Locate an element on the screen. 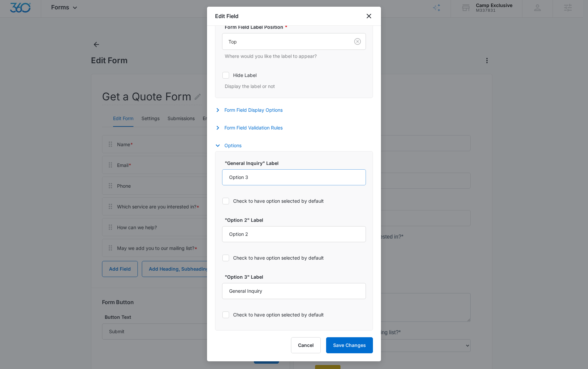  input: "Option 2" Label is located at coordinates (294, 234).